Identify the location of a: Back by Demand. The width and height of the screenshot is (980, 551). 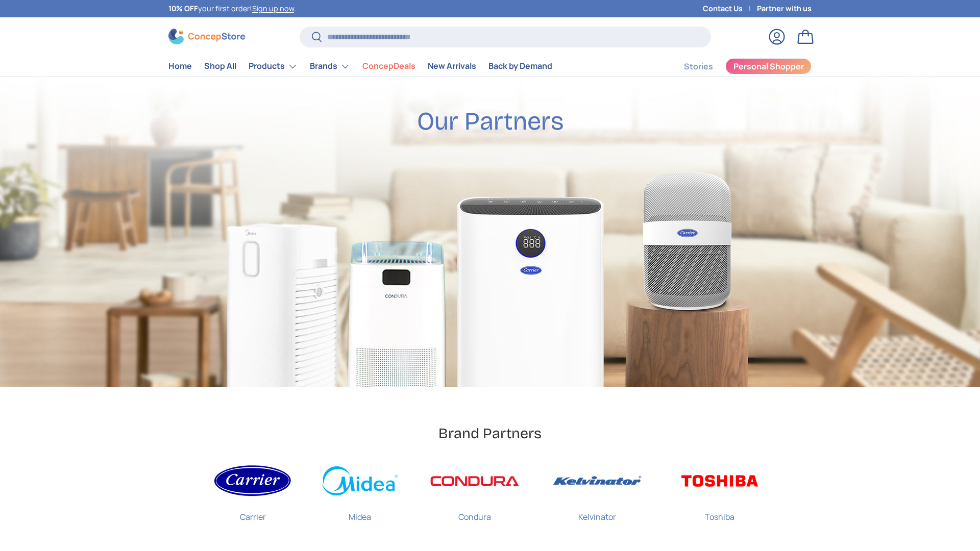
(520, 66).